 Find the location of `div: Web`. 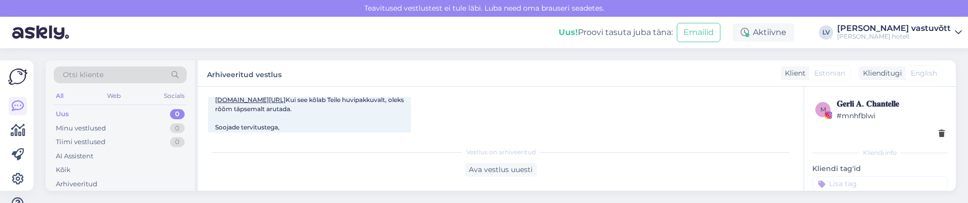

div: Web is located at coordinates (114, 96).